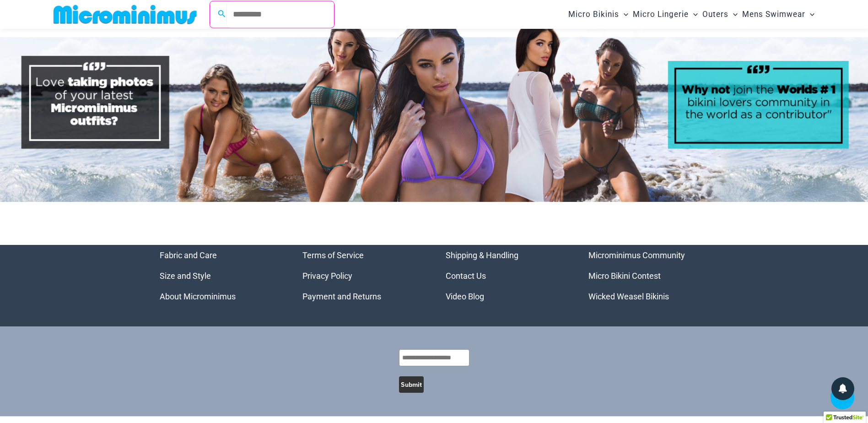 This screenshot has width=868, height=423. I want to click on input: Search Submit, so click(280, 14).